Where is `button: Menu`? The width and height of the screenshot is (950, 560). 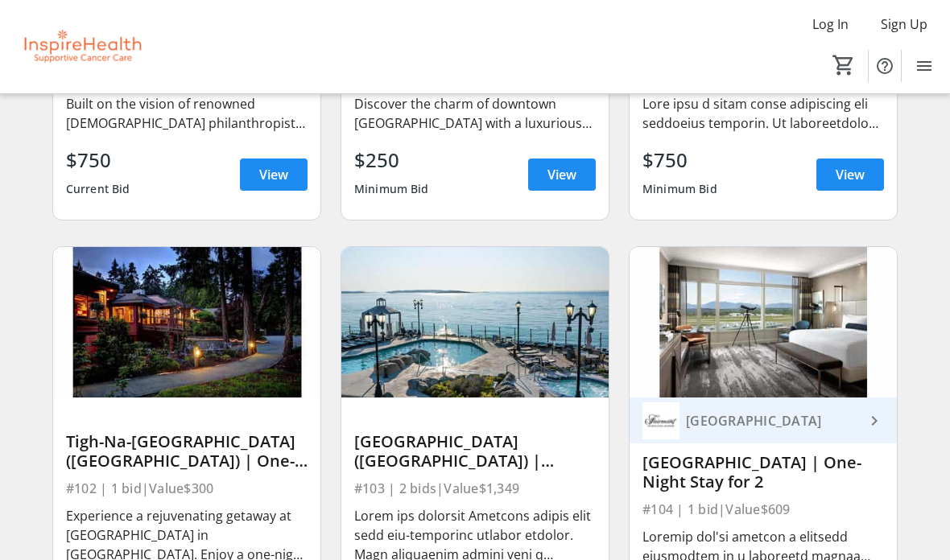
button: Menu is located at coordinates (924, 66).